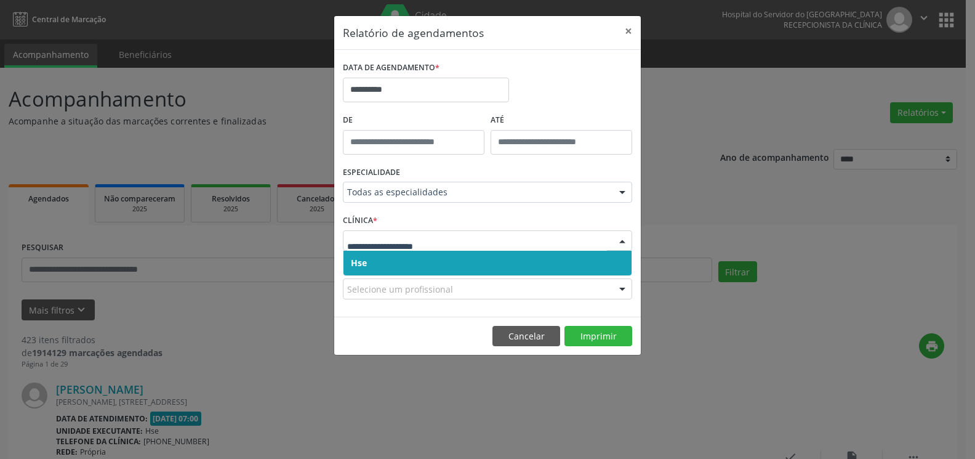 Image resolution: width=975 pixels, height=459 pixels. I want to click on label: CLÍNICA, so click(360, 220).